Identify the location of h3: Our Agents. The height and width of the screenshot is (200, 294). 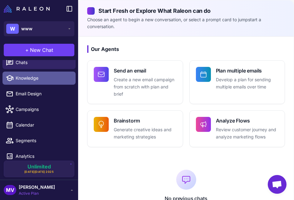
(186, 49).